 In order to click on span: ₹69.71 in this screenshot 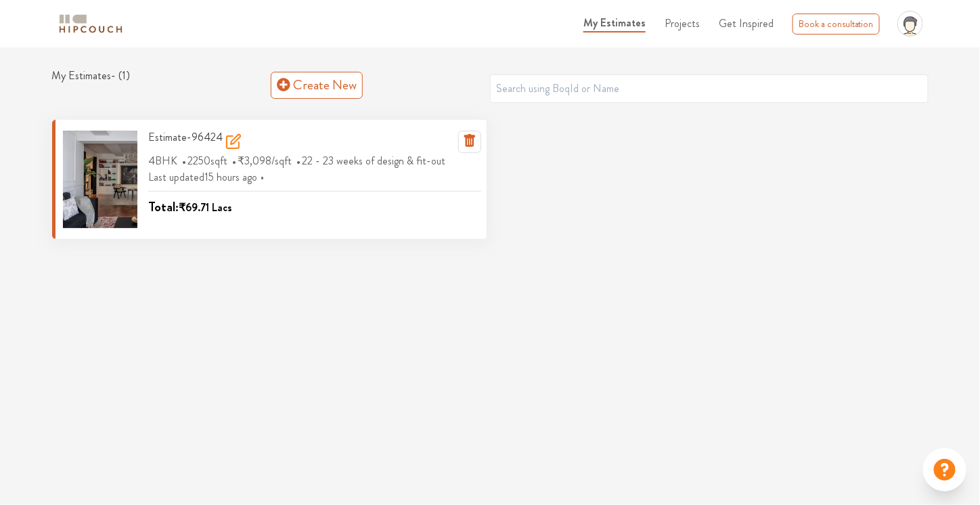, I will do `click(194, 207)`.